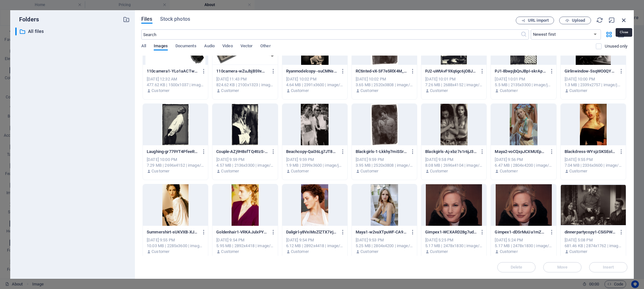  What do you see at coordinates (227, 47) in the screenshot?
I see `span: Video` at bounding box center [227, 47].